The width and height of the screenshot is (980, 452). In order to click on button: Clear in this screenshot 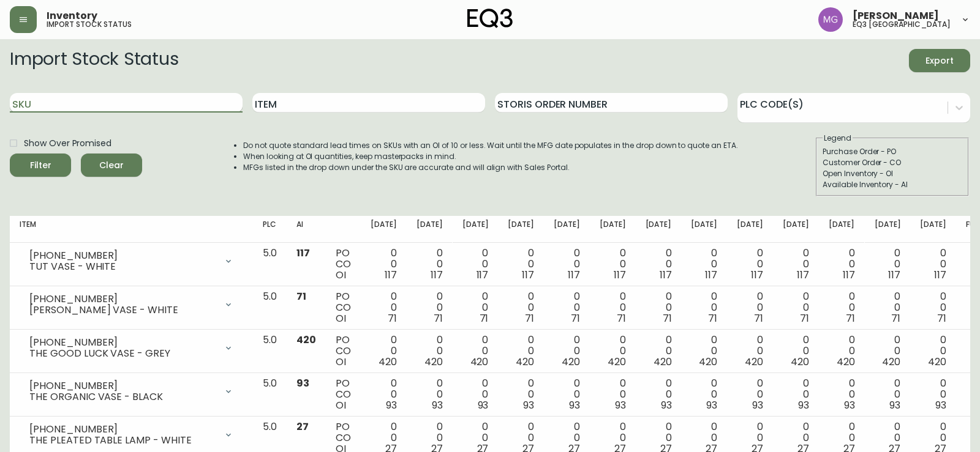, I will do `click(112, 165)`.